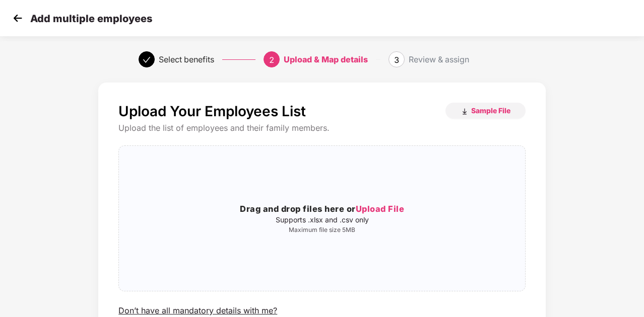  I want to click on h3: Drag and drop files here or, so click(322, 210).